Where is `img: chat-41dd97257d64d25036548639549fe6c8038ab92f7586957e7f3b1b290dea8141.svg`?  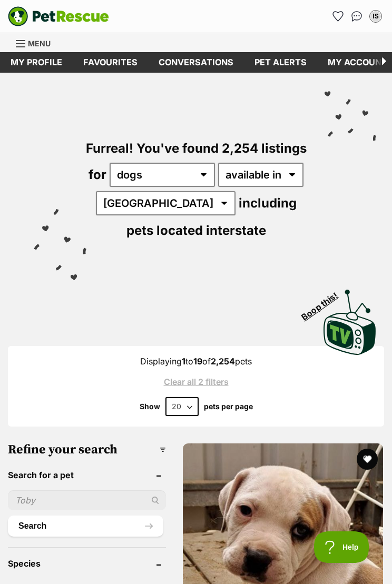 img: chat-41dd97257d64d25036548639549fe6c8038ab92f7586957e7f3b1b290dea8141.svg is located at coordinates (357, 16).